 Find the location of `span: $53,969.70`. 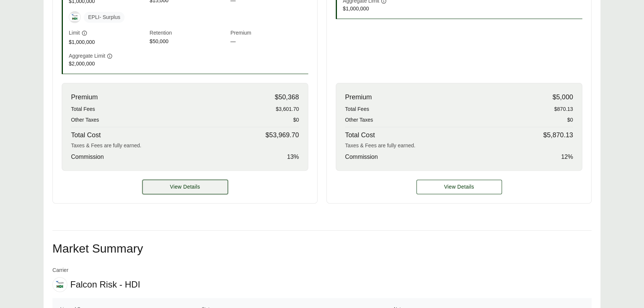

span: $53,969.70 is located at coordinates (282, 135).